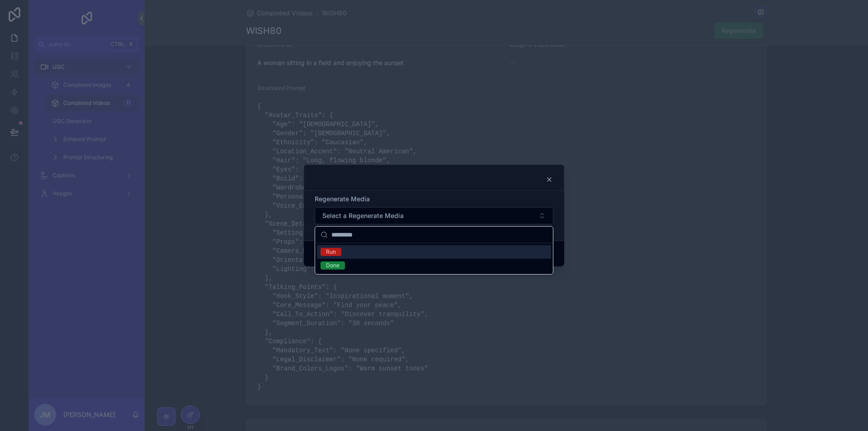 Image resolution: width=868 pixels, height=431 pixels. I want to click on div: Done, so click(333, 265).